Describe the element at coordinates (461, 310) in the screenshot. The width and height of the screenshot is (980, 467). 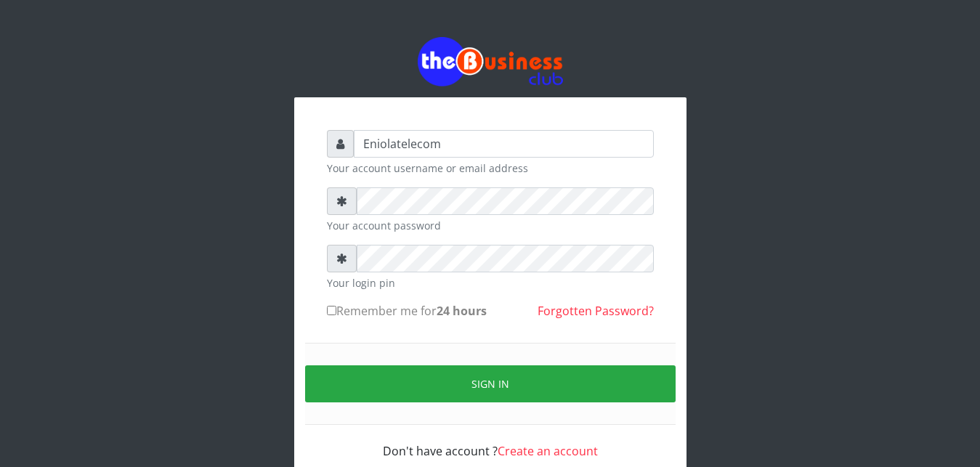
I see `b: 24 hours` at that location.